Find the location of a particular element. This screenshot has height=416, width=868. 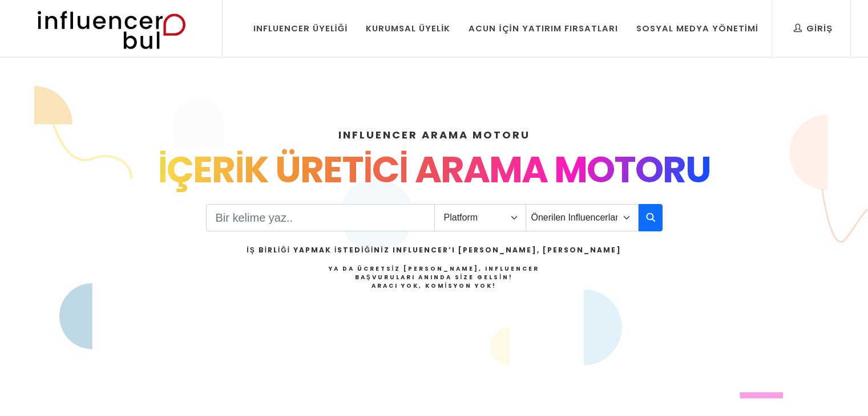

div: Giriş is located at coordinates (813, 29).